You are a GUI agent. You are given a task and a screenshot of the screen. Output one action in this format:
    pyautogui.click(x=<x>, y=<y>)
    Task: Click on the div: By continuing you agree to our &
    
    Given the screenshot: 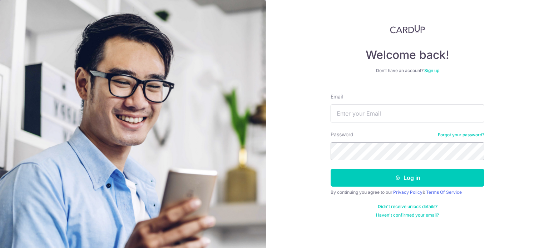 What is the action you would take?
    pyautogui.click(x=408, y=193)
    